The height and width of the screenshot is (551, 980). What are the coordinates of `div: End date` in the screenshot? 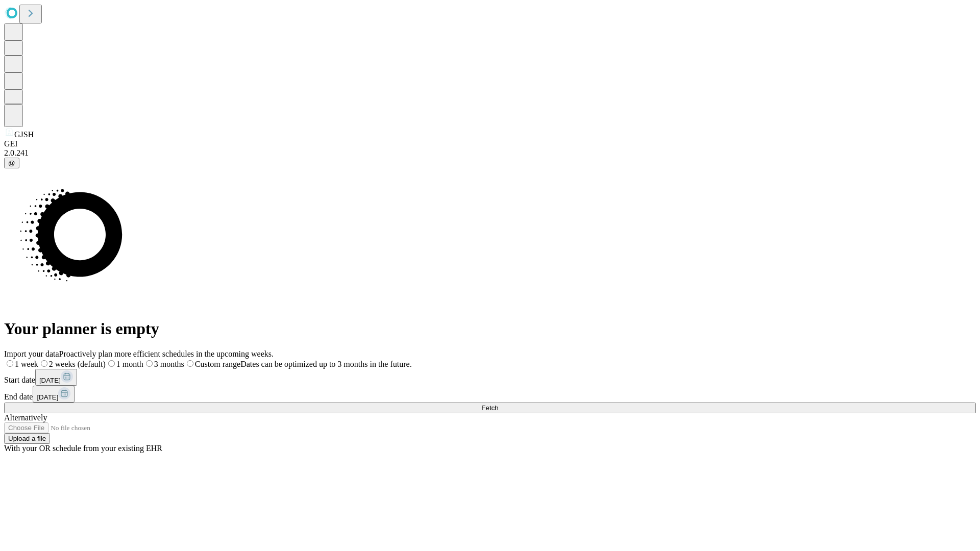 It's located at (490, 394).